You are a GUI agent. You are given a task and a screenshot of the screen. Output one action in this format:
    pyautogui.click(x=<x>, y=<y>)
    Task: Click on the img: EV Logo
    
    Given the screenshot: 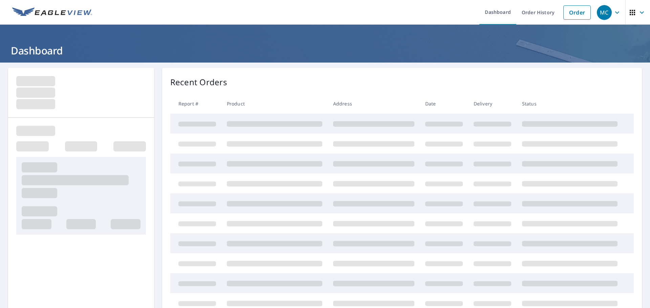 What is the action you would take?
    pyautogui.click(x=52, y=13)
    